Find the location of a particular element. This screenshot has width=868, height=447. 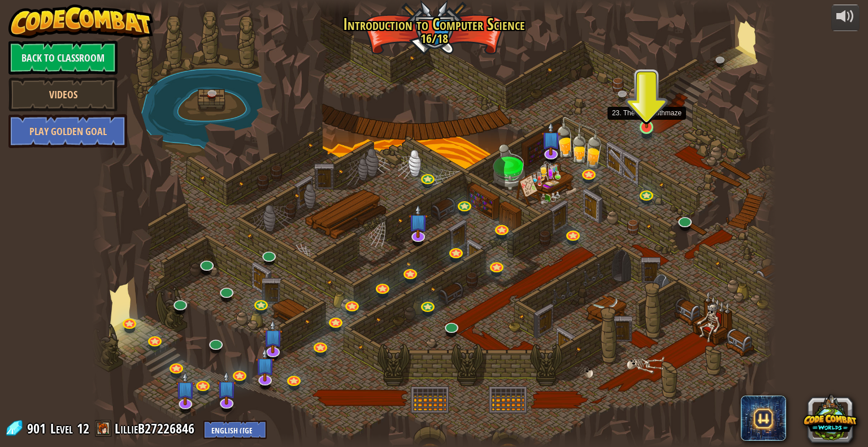

a: Back to Classroom is located at coordinates (63, 58).